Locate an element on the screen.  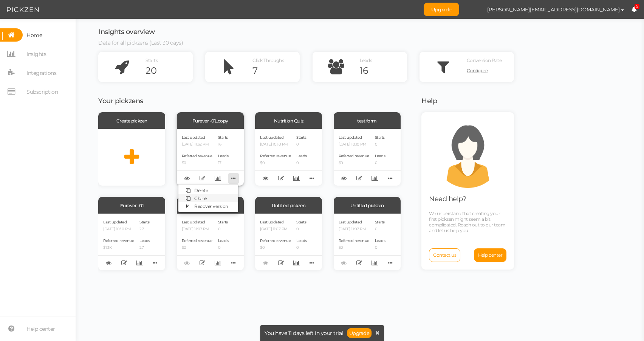
img: Pickzen logo is located at coordinates (23, 10).